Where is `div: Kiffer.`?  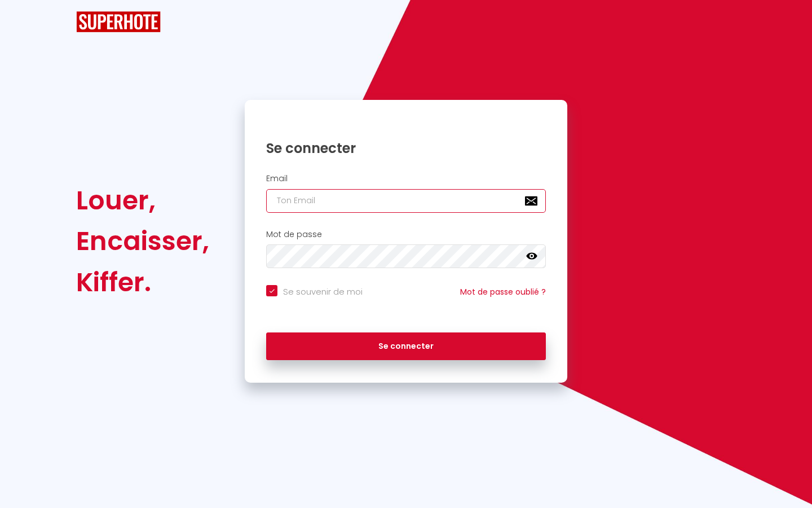 div: Kiffer. is located at coordinates (142, 282).